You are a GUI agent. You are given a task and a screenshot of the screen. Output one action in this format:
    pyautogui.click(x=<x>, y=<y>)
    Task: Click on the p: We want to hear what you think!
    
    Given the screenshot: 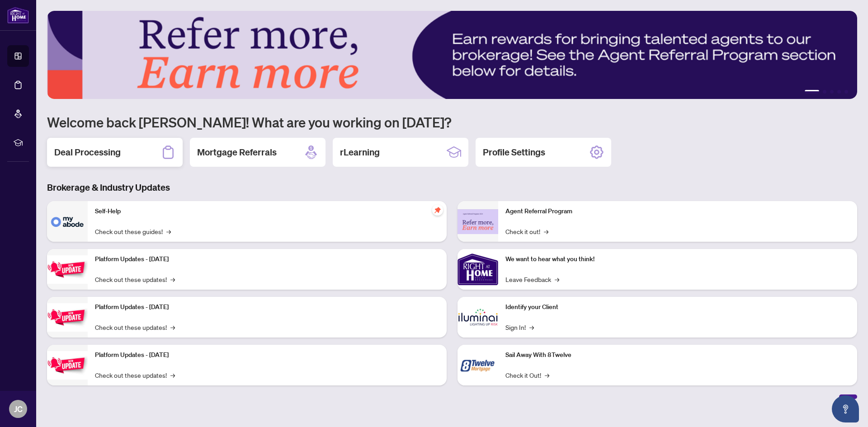 What is the action you would take?
    pyautogui.click(x=678, y=260)
    